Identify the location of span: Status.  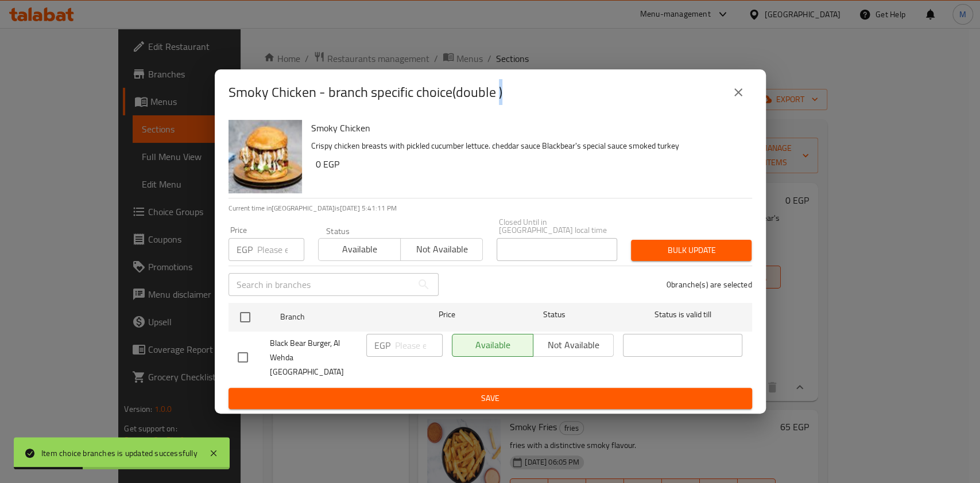
(554, 315).